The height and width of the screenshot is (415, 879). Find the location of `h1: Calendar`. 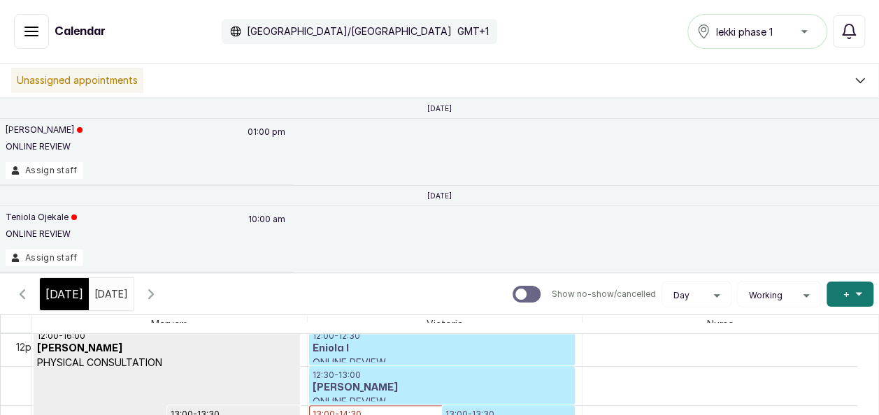

h1: Calendar is located at coordinates (80, 31).